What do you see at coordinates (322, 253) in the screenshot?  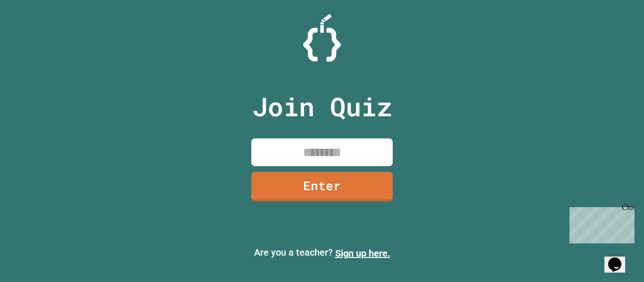 I see `p: Are you a teacher?` at bounding box center [322, 253].